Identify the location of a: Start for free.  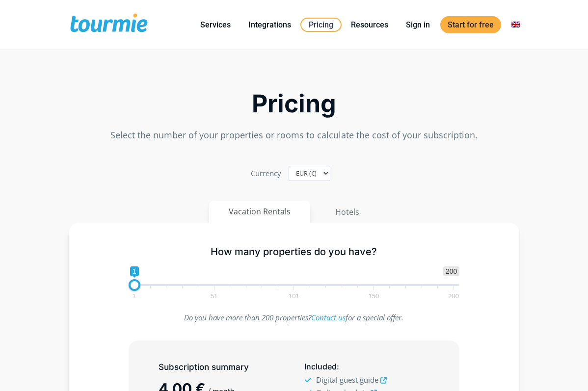
(471, 24).